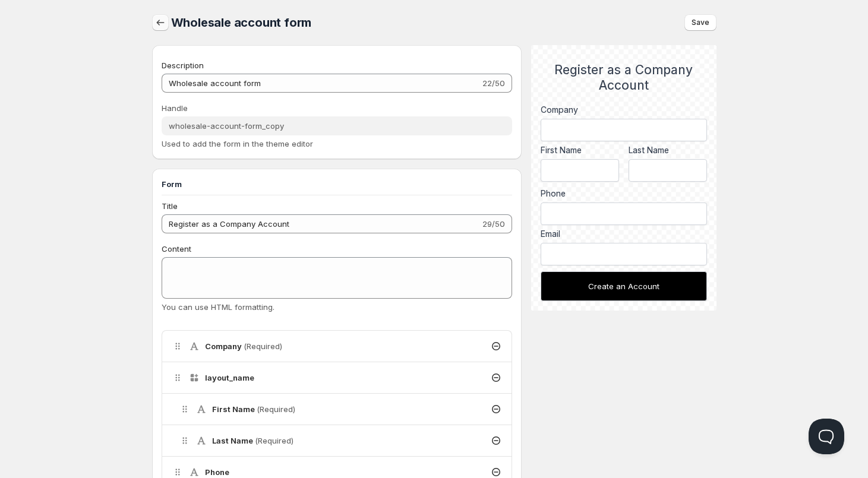  I want to click on button: Create an Account, so click(623, 286).